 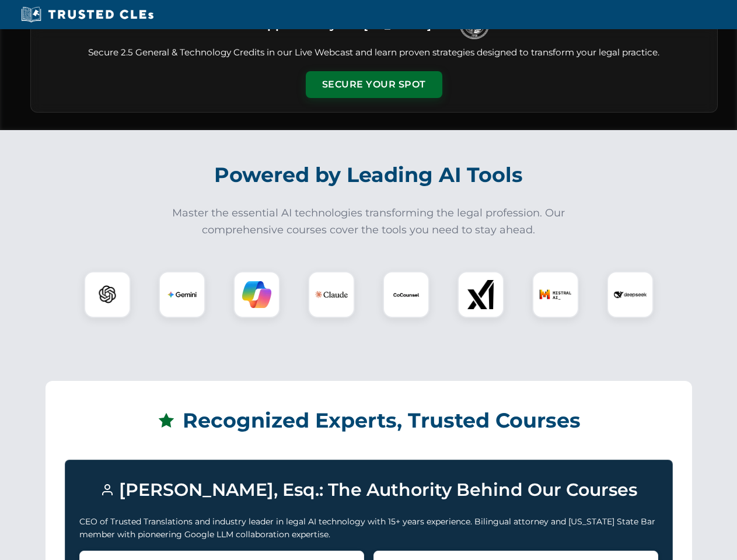 I want to click on div: CoCounsel, so click(x=406, y=294).